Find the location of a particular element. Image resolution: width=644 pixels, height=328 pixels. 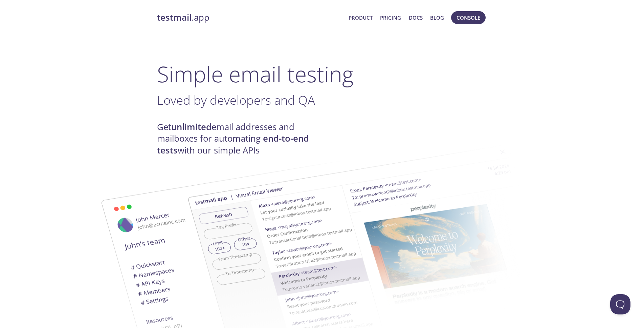

a: Product is located at coordinates (360, 18).